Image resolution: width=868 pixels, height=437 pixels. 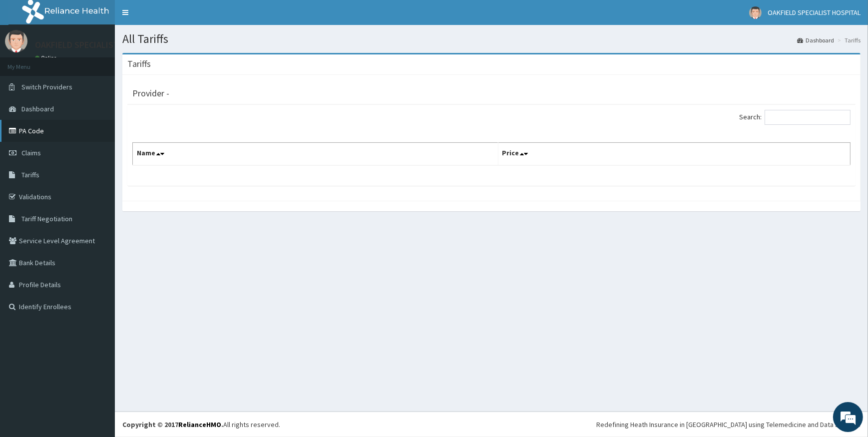 I want to click on span: Dashboard, so click(x=38, y=109).